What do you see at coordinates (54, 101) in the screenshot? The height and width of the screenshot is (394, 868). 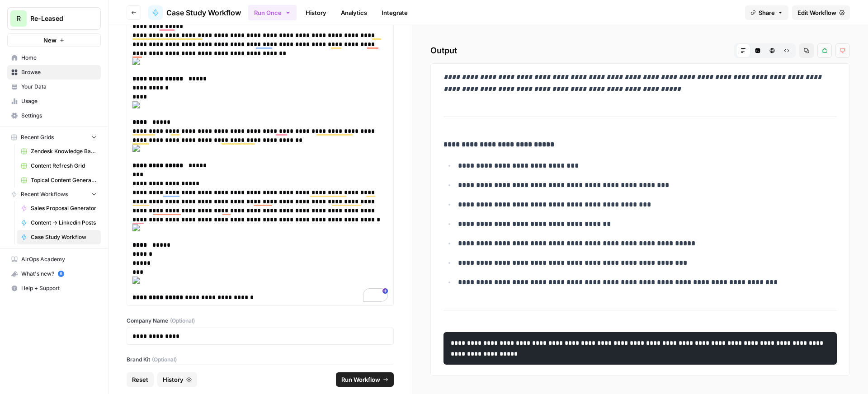 I see `a: Usage` at bounding box center [54, 101].